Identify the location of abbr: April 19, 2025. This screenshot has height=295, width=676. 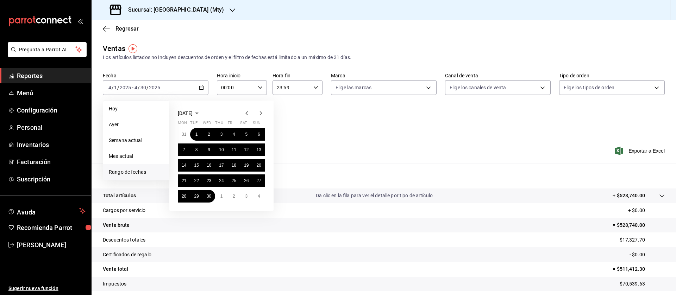
(246, 165).